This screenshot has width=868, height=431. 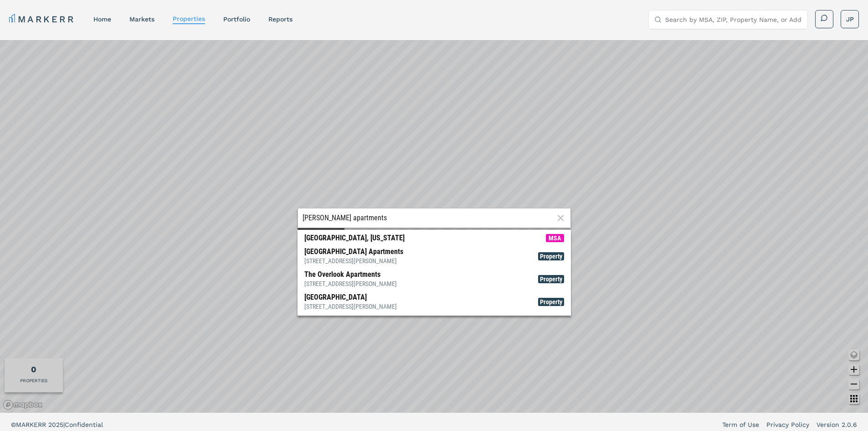 What do you see at coordinates (434, 279) in the screenshot?
I see `span: Search Bar Suggestion Item: The Overlook Apartments` at bounding box center [434, 279].